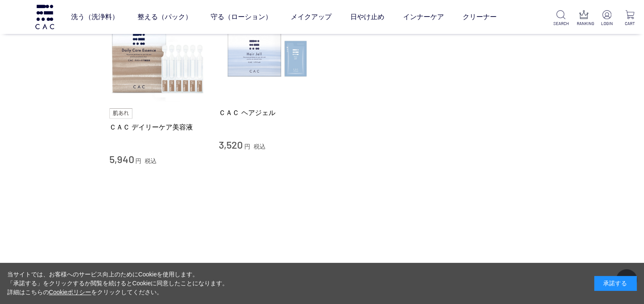 The height and width of the screenshot is (304, 644). What do you see at coordinates (70, 293) in the screenshot?
I see `a: Cookieポリシー` at bounding box center [70, 293].